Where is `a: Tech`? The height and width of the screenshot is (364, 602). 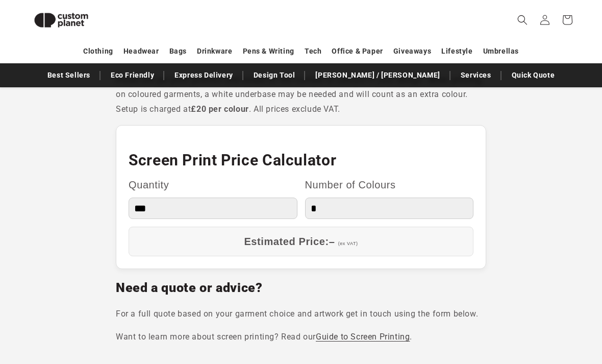
a: Tech is located at coordinates (313, 51).